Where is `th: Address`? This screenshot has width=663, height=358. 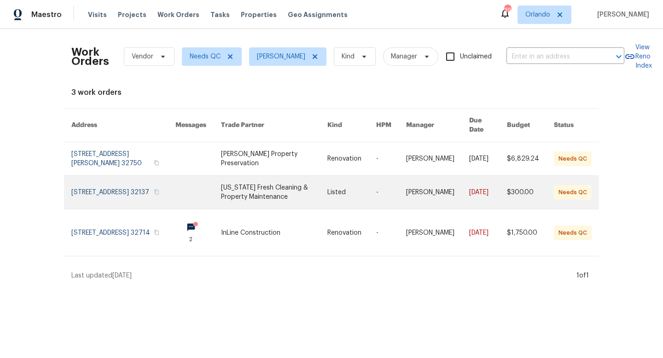
th: Address is located at coordinates (116, 125).